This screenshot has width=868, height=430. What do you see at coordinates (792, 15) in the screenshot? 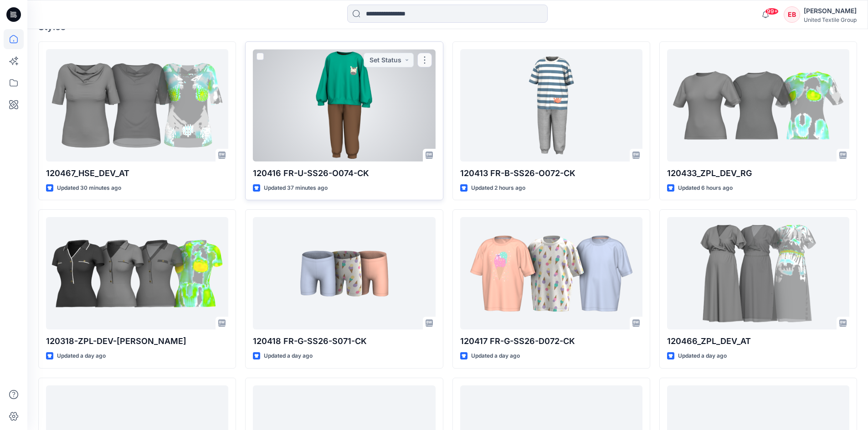
I see `div: EB` at bounding box center [792, 15].